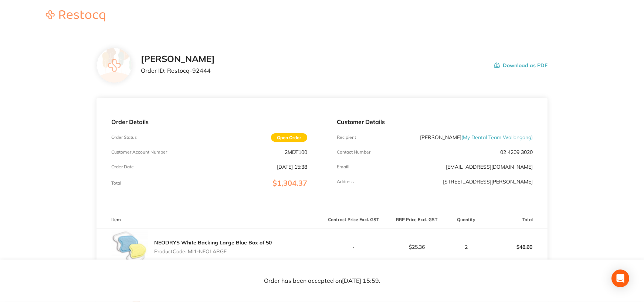  I want to click on th: Quantity, so click(466, 220).